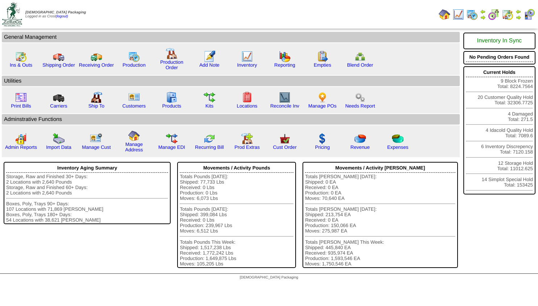 The height and width of the screenshot is (306, 538). Describe the element at coordinates (247, 106) in the screenshot. I see `a: Locations` at that location.